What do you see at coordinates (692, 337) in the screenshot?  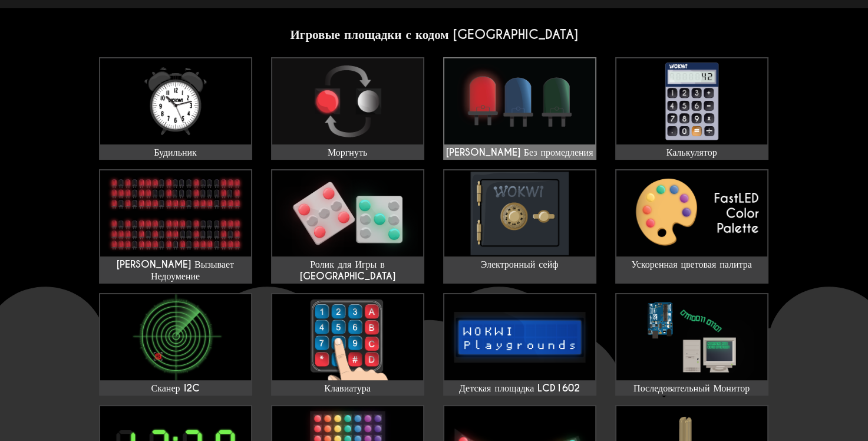 I see `img: Последовательный Монитор` at bounding box center [692, 337].